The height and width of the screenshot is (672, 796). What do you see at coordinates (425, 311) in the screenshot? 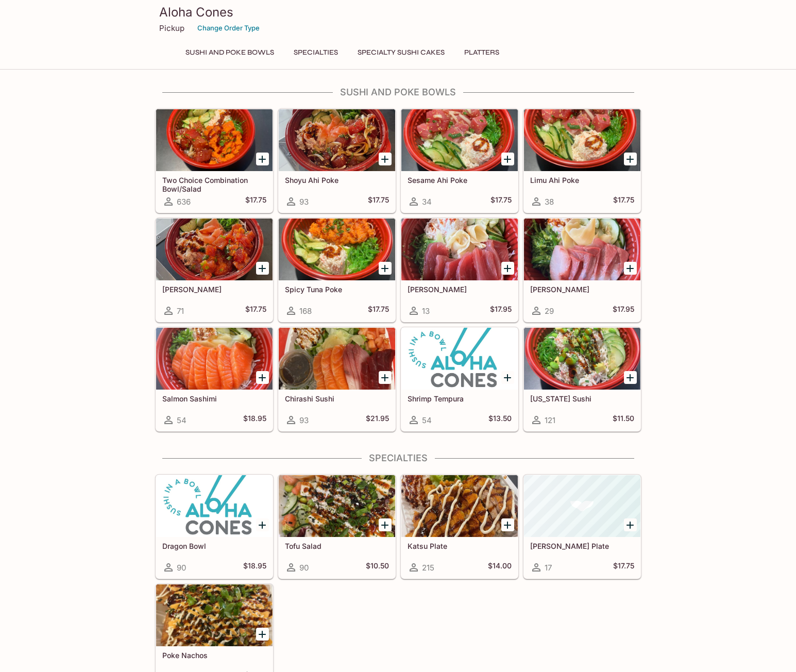
I see `span: 13` at bounding box center [425, 311].